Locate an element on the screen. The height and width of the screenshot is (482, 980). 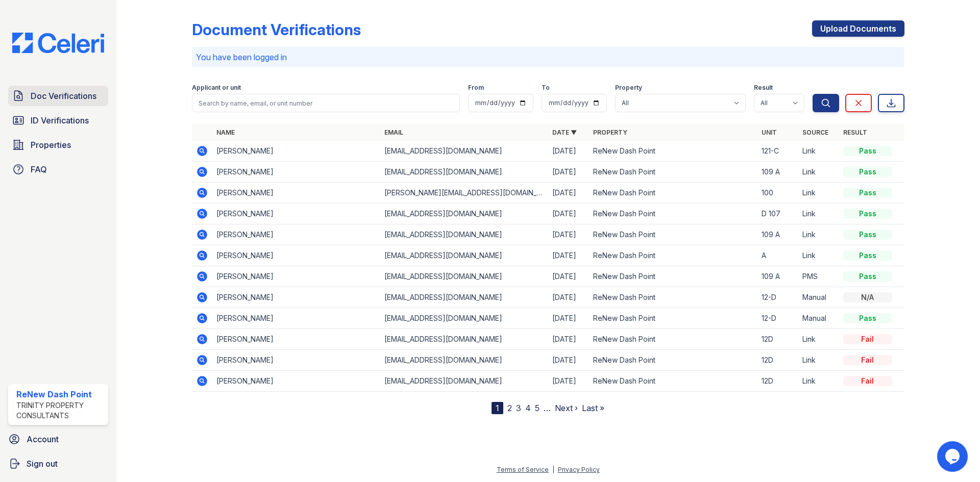
label: Applicant or unit is located at coordinates (216, 88).